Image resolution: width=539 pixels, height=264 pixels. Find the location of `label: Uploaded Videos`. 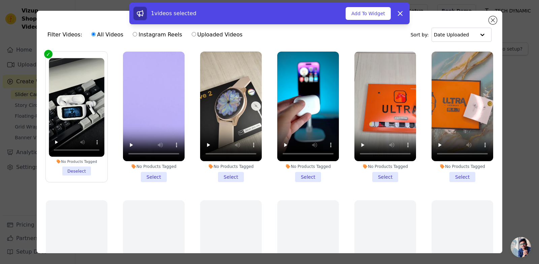

label: Uploaded Videos is located at coordinates (217, 35).